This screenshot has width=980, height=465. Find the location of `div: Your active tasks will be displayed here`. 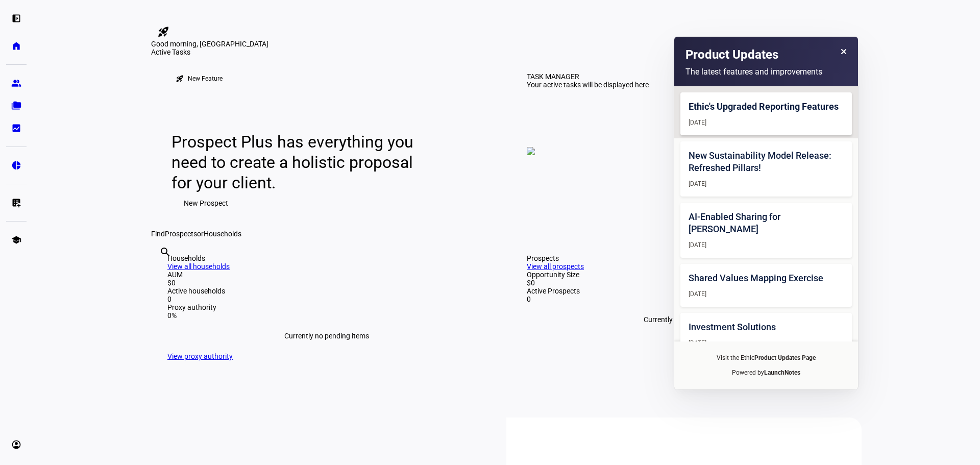

div: Your active tasks will be displayed here is located at coordinates (588, 85).